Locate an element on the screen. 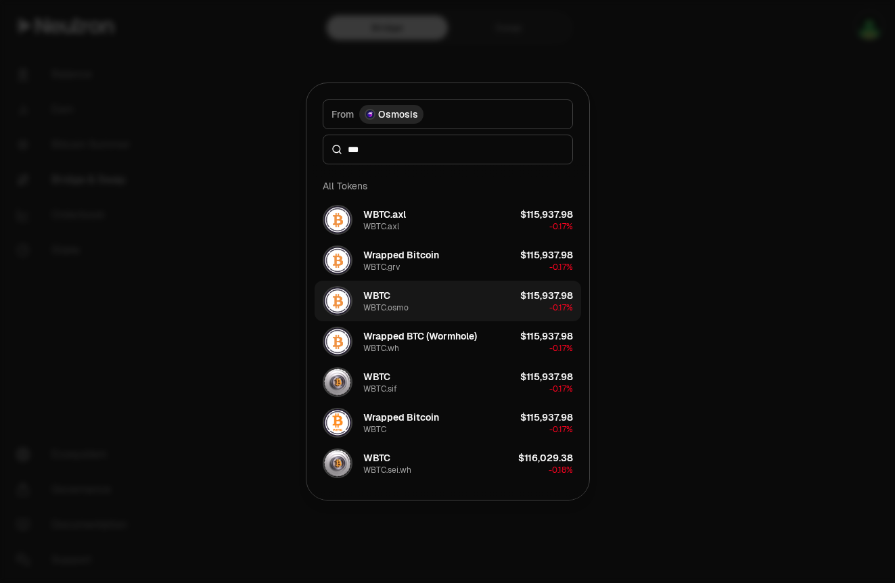 The width and height of the screenshot is (895, 583). img: WBTC.axl Logo is located at coordinates (337, 220).